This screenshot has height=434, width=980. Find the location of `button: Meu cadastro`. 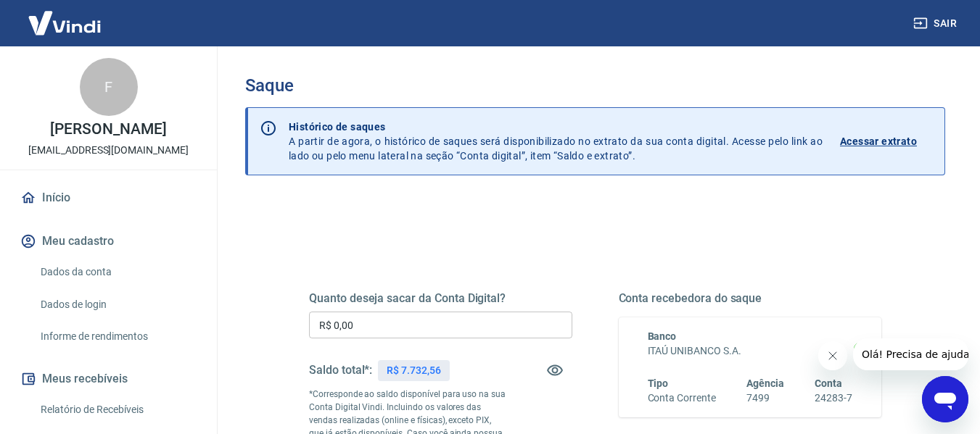

button: Meu cadastro is located at coordinates (108, 241).